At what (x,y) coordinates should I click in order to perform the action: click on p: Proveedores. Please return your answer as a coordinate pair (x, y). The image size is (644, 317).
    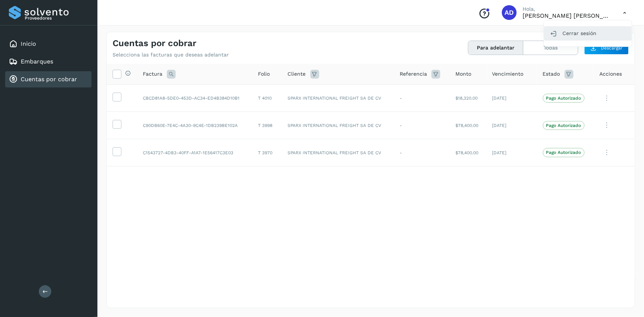
    Looking at the image, I should click on (57, 18).